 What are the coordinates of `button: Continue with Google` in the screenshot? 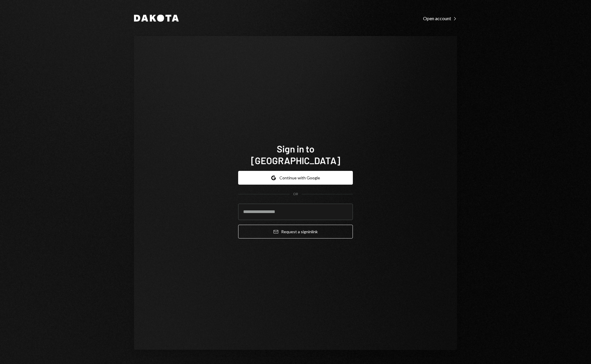 It's located at (295, 177).